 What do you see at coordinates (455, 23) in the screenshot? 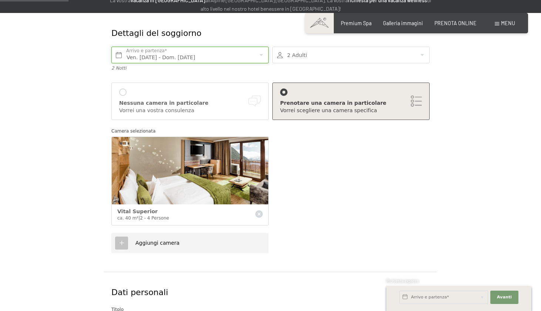
I see `a: PRENOTA ONLINE` at bounding box center [455, 23].